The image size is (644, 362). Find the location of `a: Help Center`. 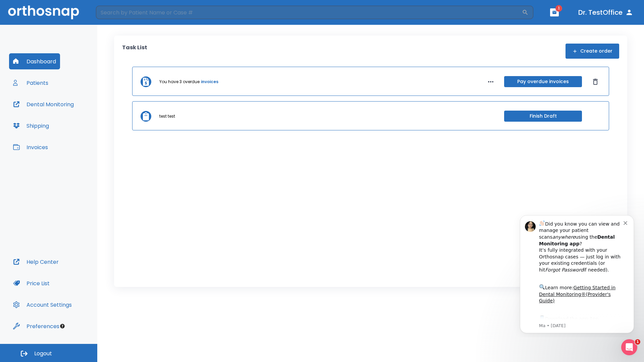

a: Help Center is located at coordinates (36, 262).